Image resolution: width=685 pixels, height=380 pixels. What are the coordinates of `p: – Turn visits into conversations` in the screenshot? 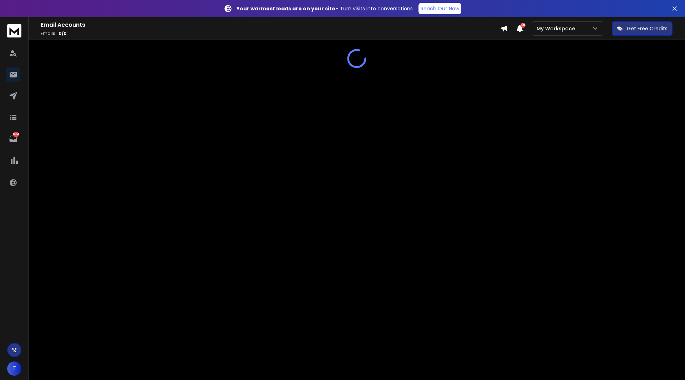 It's located at (324, 9).